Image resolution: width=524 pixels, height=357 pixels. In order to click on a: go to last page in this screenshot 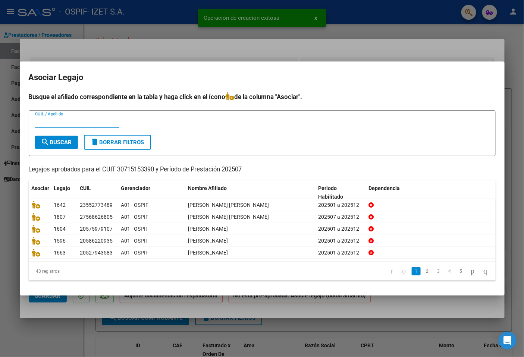, I will do `click(485, 271)`.